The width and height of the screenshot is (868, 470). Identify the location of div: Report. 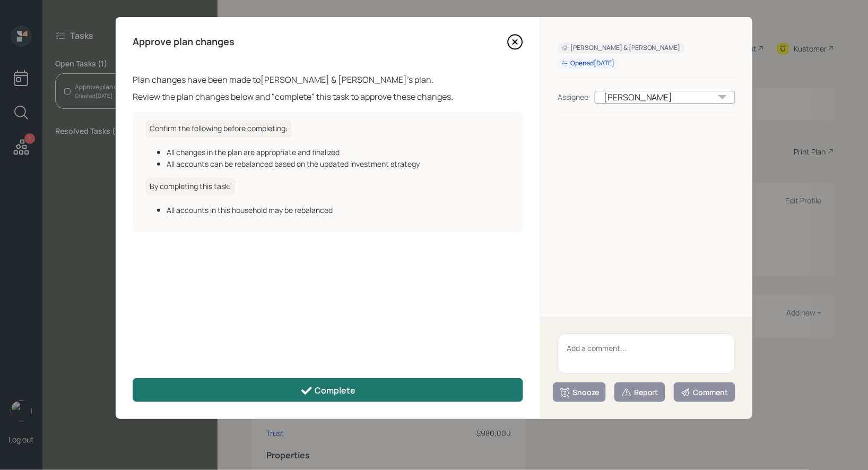
(640, 392).